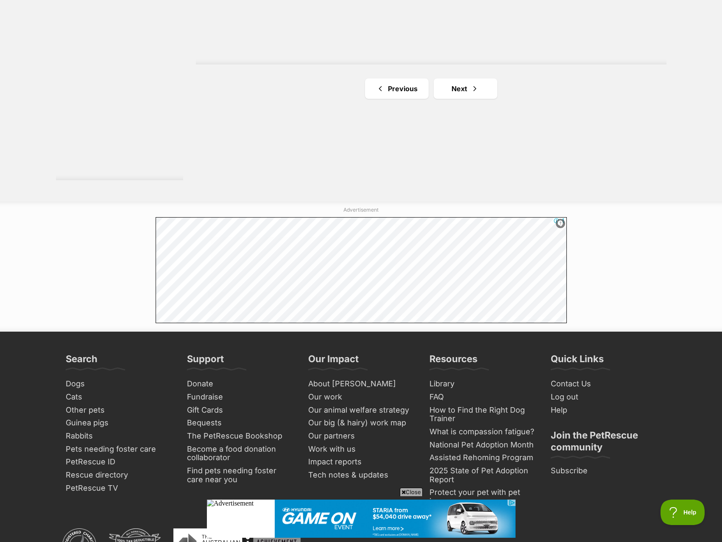 Image resolution: width=722 pixels, height=542 pixels. Describe the element at coordinates (397, 89) in the screenshot. I see `a: Previous page` at that location.